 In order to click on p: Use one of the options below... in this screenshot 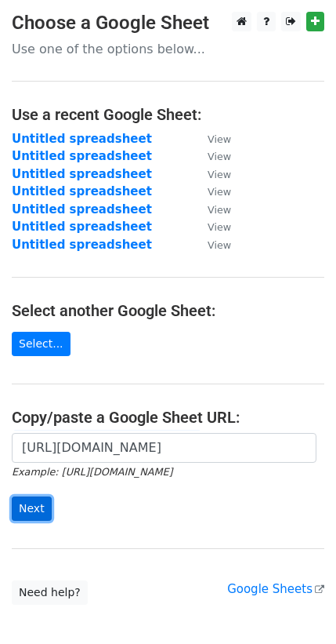, I will do `click(168, 49)`.